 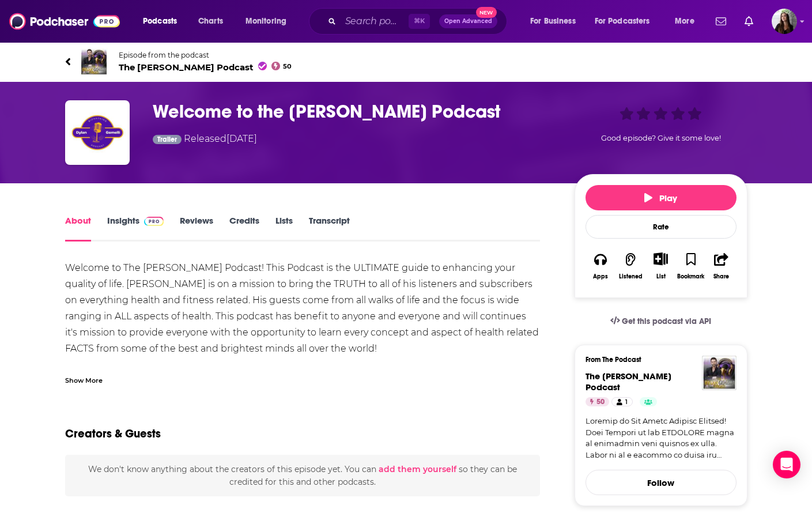 What do you see at coordinates (284, 228) in the screenshot?
I see `a: Lists` at bounding box center [284, 228].